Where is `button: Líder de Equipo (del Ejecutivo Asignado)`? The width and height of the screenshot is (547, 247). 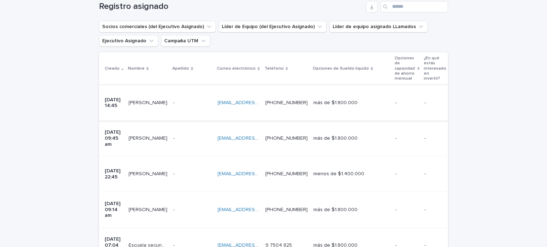 button: Líder de Equipo (del Ejecutivo Asignado) is located at coordinates (272, 27).